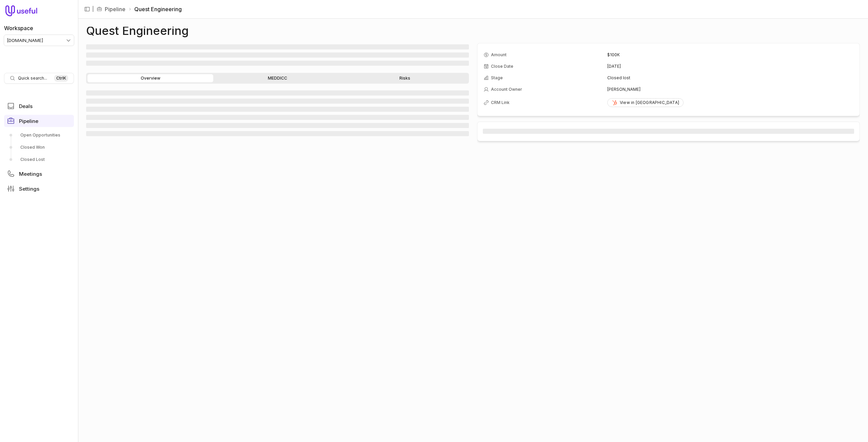  I want to click on a: Closed Won, so click(39, 147).